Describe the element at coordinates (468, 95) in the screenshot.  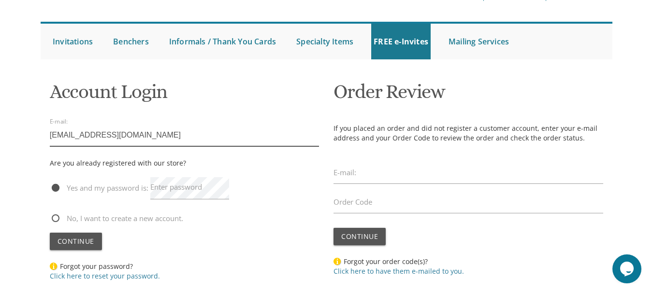
I see `h1: Order Review` at that location.